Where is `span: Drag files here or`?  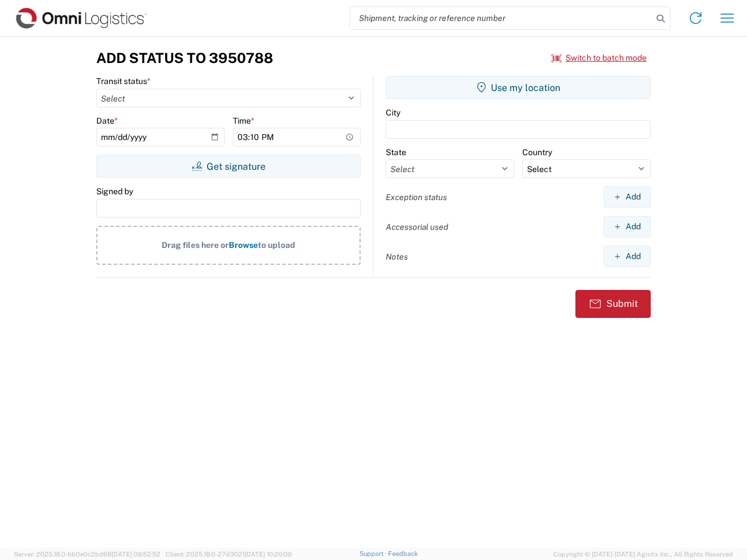
span: Drag files here or is located at coordinates (195, 245).